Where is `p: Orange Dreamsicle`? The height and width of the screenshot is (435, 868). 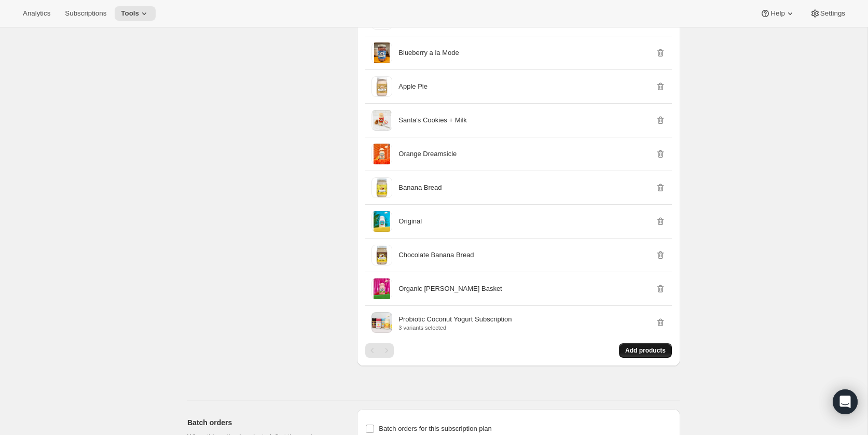 p: Orange Dreamsicle is located at coordinates (428, 154).